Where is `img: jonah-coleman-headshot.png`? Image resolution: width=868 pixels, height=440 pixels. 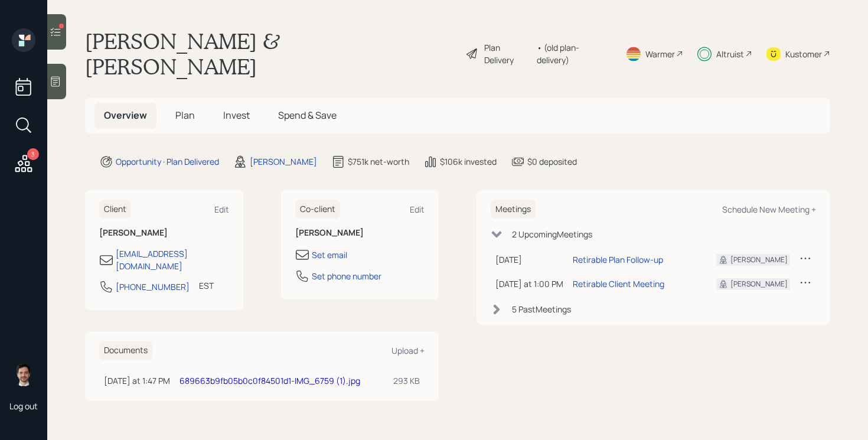
img: jonah-coleman-headshot.png is located at coordinates (24, 375).